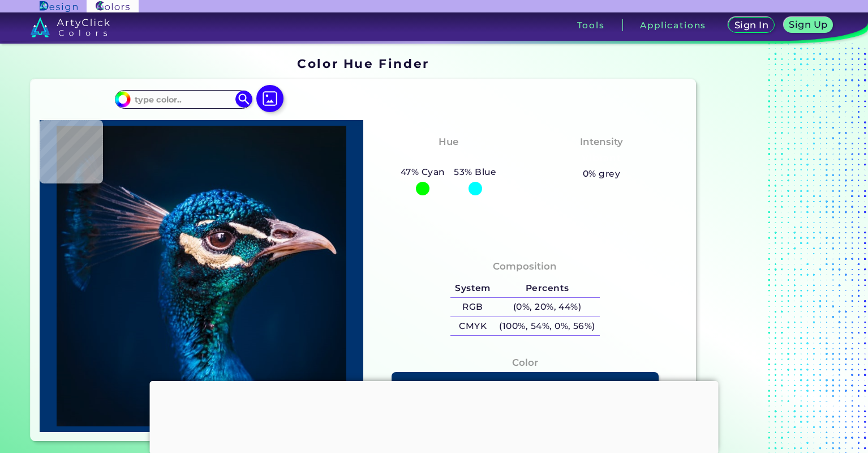 This screenshot has width=868, height=453. I want to click on h5: RGB, so click(472, 307).